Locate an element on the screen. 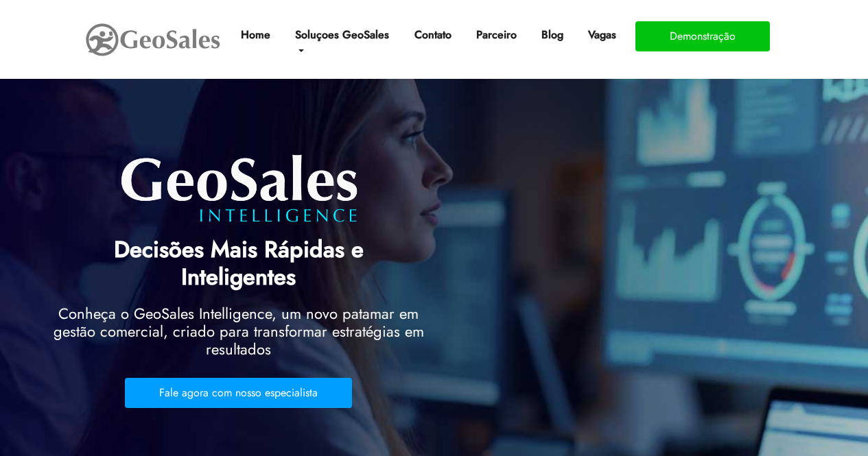  h2: Conheça o GeoSales Intelligence, um novo patamar em gestão comercial, criado para transformar est... is located at coordinates (239, 335).